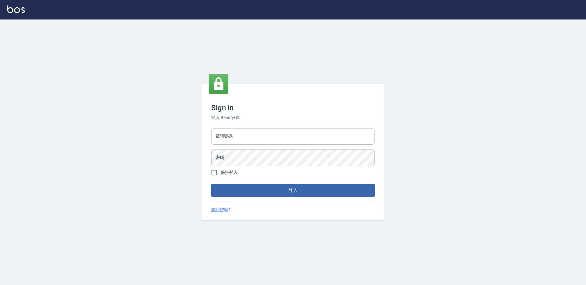 This screenshot has height=285, width=586. What do you see at coordinates (229, 173) in the screenshot?
I see `span: 保持登入` at bounding box center [229, 173].